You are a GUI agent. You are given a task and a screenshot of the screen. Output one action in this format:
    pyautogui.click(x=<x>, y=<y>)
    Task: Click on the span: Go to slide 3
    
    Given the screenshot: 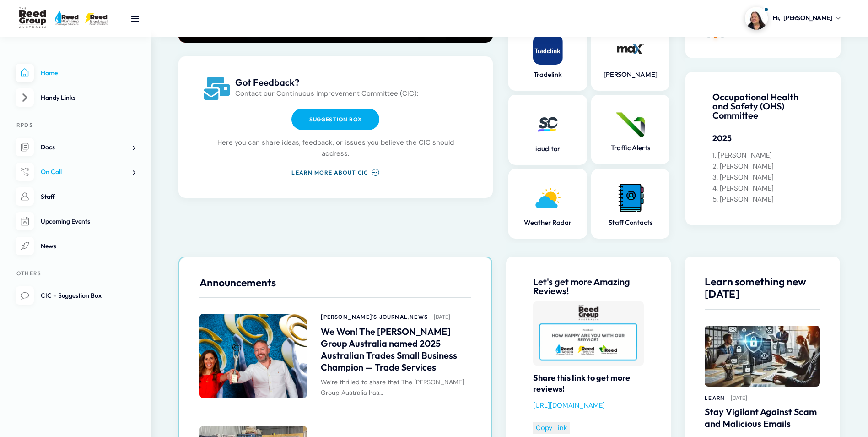 What is the action you would take?
    pyautogui.click(x=722, y=37)
    